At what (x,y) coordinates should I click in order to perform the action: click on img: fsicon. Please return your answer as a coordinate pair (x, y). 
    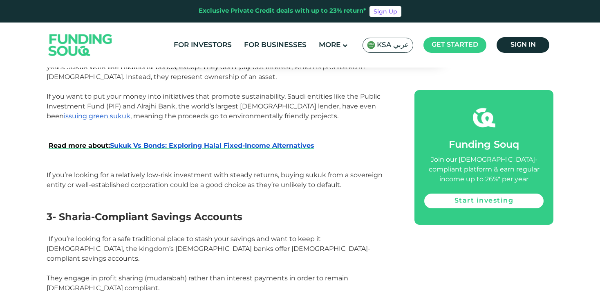
    Looking at the image, I should click on (484, 117).